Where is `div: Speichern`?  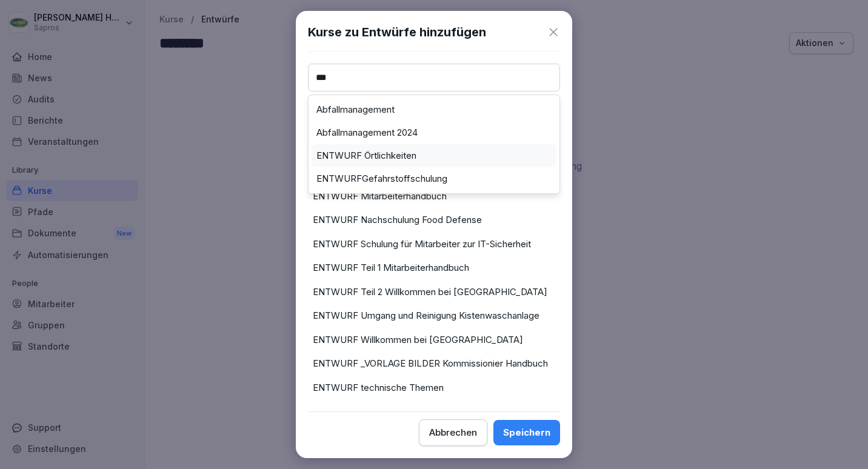
div: Speichern is located at coordinates (527, 432).